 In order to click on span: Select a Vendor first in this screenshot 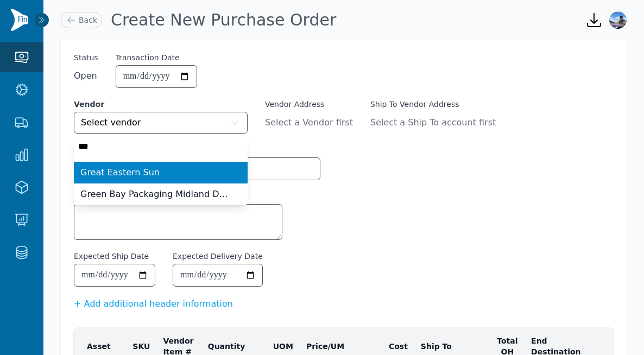, I will do `click(309, 123)`.